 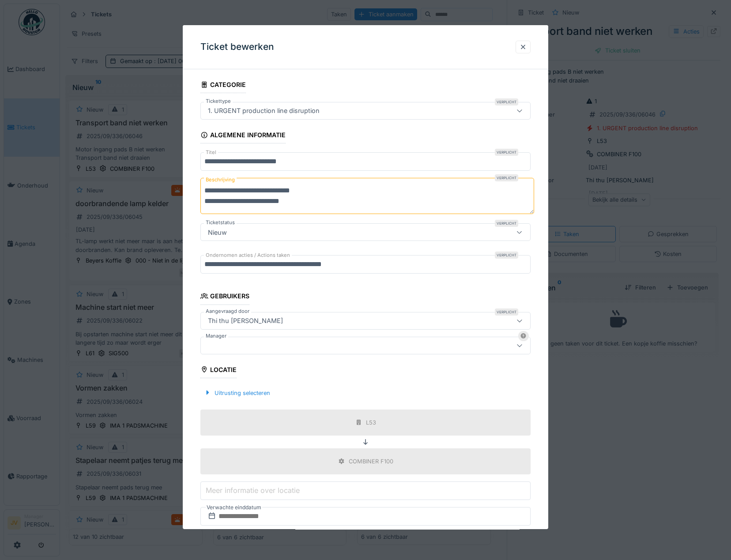 What do you see at coordinates (221, 179) in the screenshot?
I see `label: Beschrijving` at bounding box center [221, 179].